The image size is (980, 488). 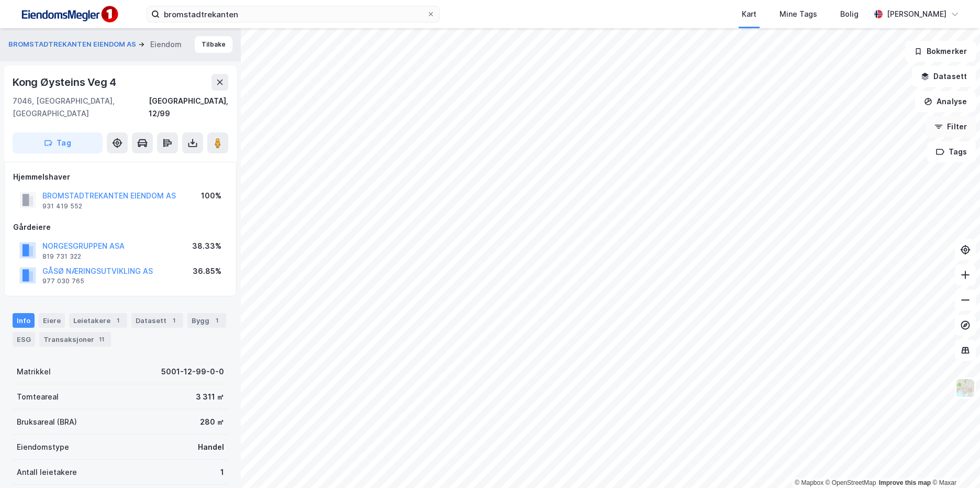 What do you see at coordinates (940, 52) in the screenshot?
I see `button: Bokmerker` at bounding box center [940, 52].